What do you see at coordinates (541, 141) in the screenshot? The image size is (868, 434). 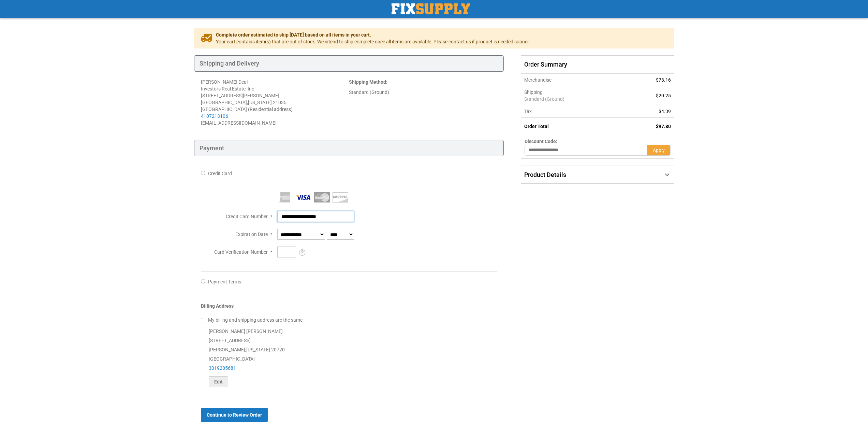 I see `span: Discount Code:` at bounding box center [541, 141].